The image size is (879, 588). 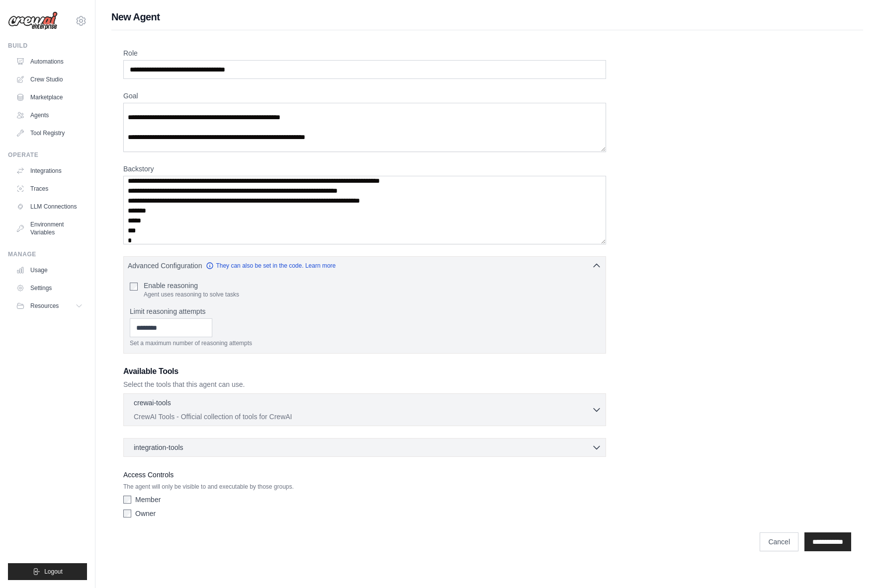 What do you see at coordinates (33, 21) in the screenshot?
I see `img: Logo` at bounding box center [33, 21].